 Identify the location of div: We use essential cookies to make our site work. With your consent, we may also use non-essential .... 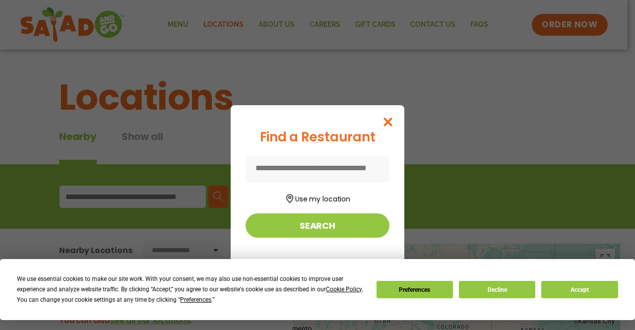
(190, 289).